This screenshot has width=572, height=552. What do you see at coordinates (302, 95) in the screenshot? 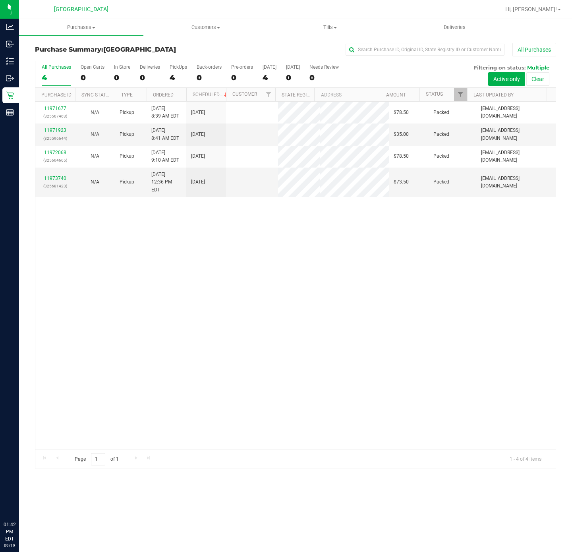
I see `a: State Registry ID` at bounding box center [302, 95].